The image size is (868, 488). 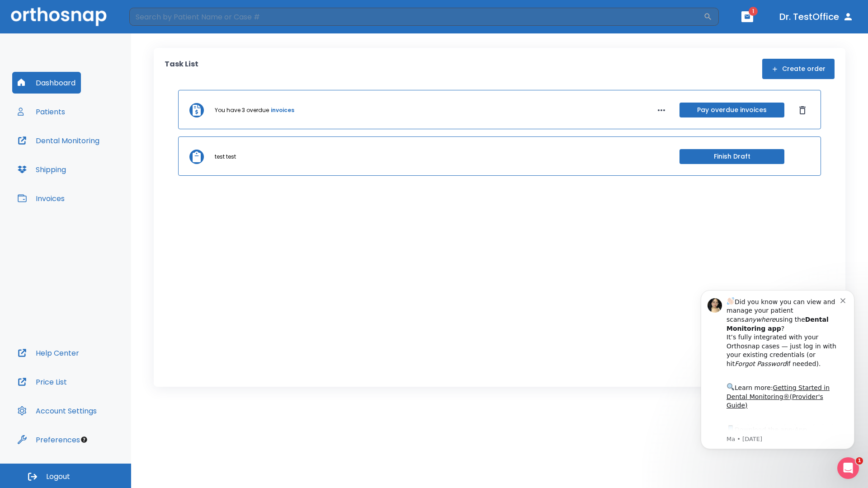 What do you see at coordinates (732, 110) in the screenshot?
I see `button: Pay overdue invoices` at bounding box center [732, 110].